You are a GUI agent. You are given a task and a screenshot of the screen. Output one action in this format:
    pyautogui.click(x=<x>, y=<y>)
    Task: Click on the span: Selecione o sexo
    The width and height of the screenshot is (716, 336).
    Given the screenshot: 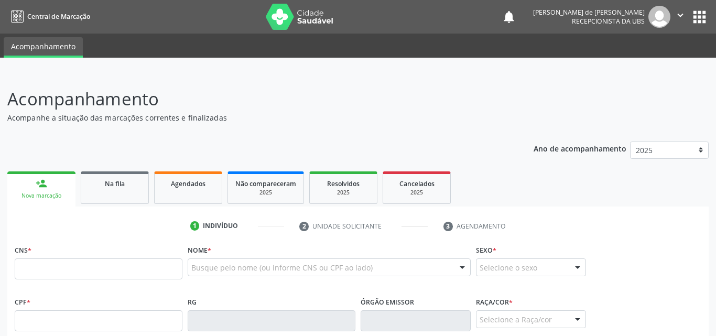 What is the action you would take?
    pyautogui.click(x=508, y=267)
    